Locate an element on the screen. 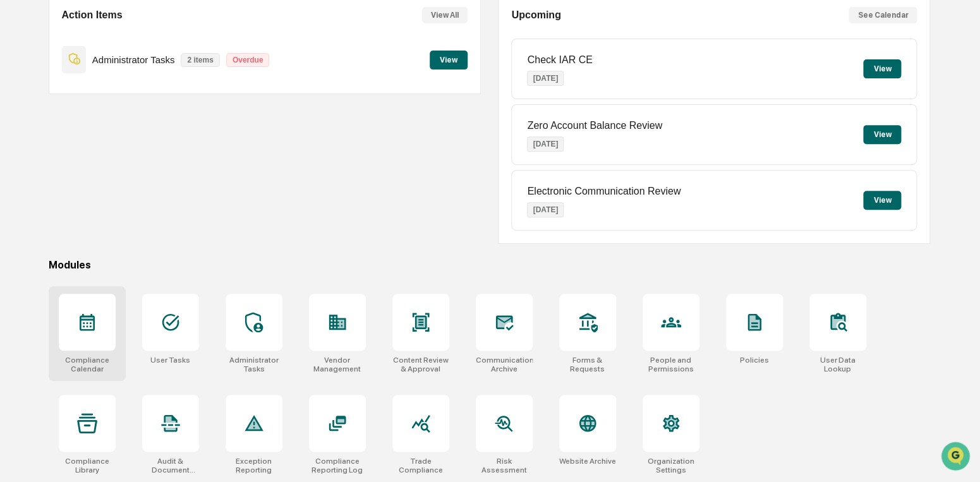  div: Forms & Requests is located at coordinates (588, 365).